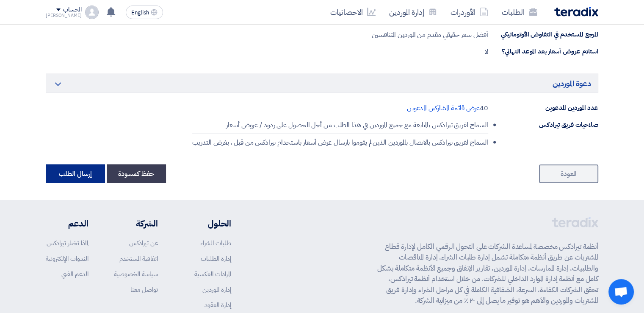 The height and width of the screenshot is (313, 644). What do you see at coordinates (207, 223) in the screenshot?
I see `li: الحلول` at bounding box center [207, 223].